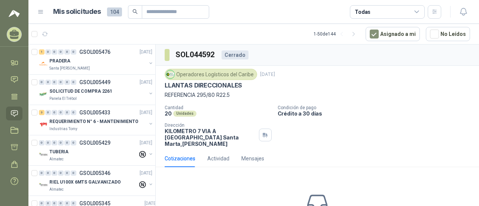 The width and height of the screenshot is (479, 206). I want to click on p: Cantidad, so click(218, 108).